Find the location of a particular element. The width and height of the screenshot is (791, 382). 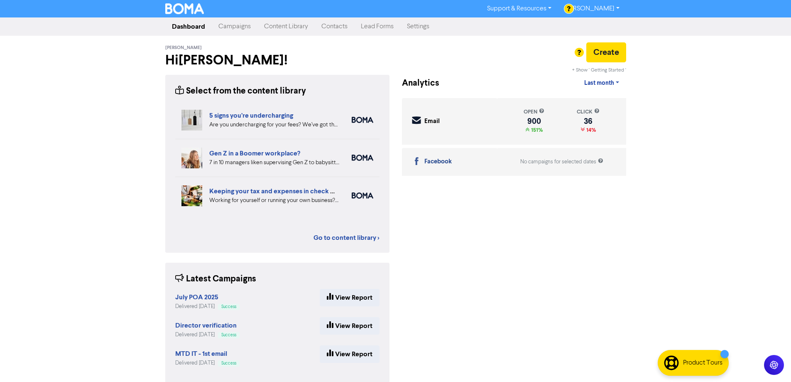

a: Director verification is located at coordinates (206, 326).